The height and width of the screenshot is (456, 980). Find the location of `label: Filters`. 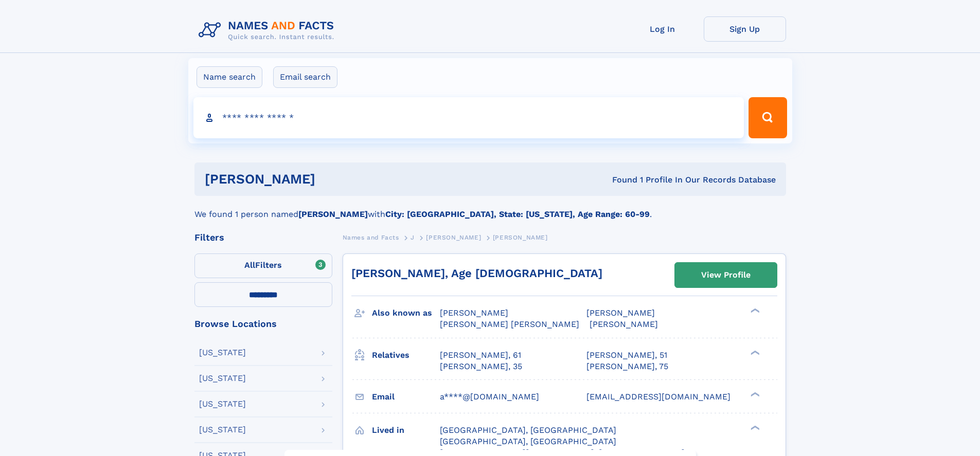

label: Filters is located at coordinates (263, 266).